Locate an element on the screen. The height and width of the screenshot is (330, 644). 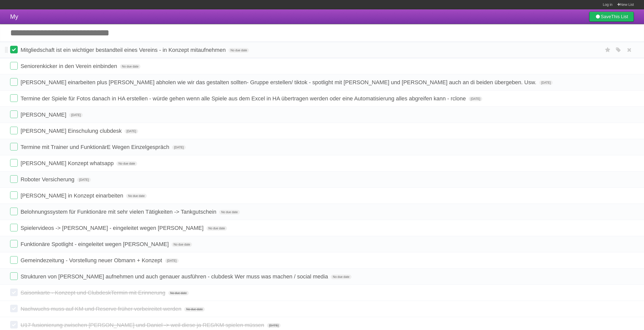
span: My is located at coordinates (14, 16).